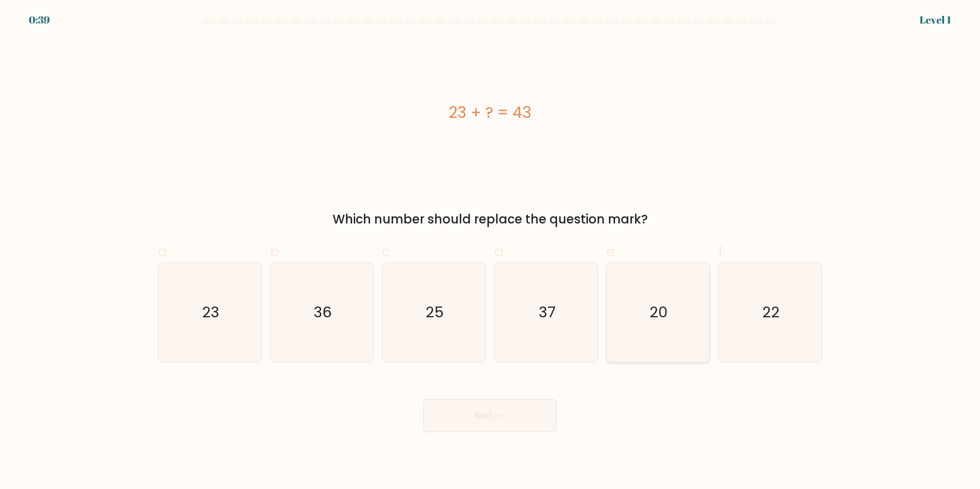 This screenshot has height=489, width=980. Describe the element at coordinates (722, 251) in the screenshot. I see `span: f.` at that location.